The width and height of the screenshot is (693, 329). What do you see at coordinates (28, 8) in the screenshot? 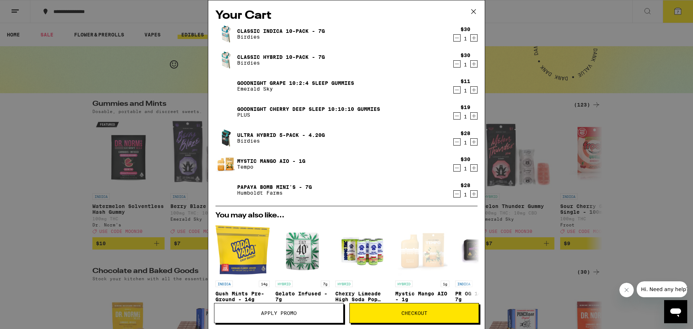
I see `span: Hi. Need any help?` at bounding box center [28, 8].